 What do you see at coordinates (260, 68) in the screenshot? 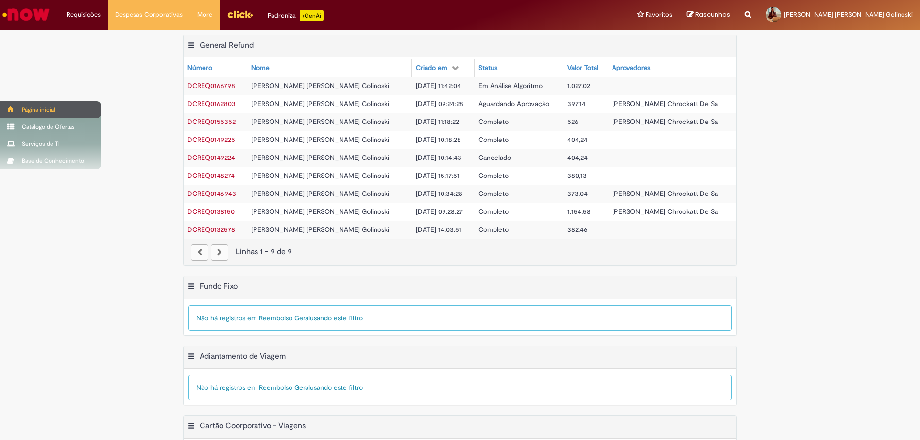
I see `div: Nome` at bounding box center [260, 68].